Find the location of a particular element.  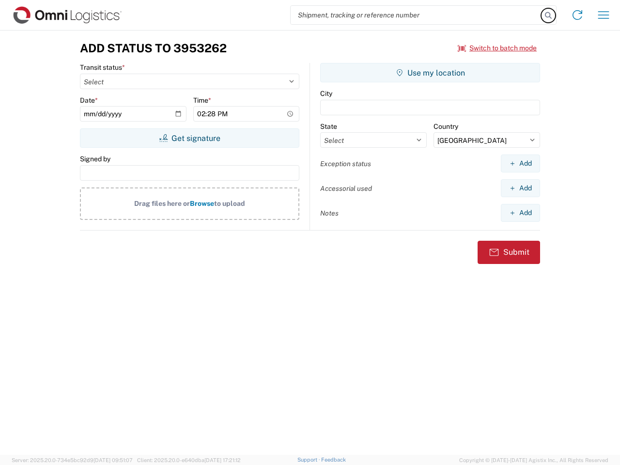

label: Date is located at coordinates (89, 100).